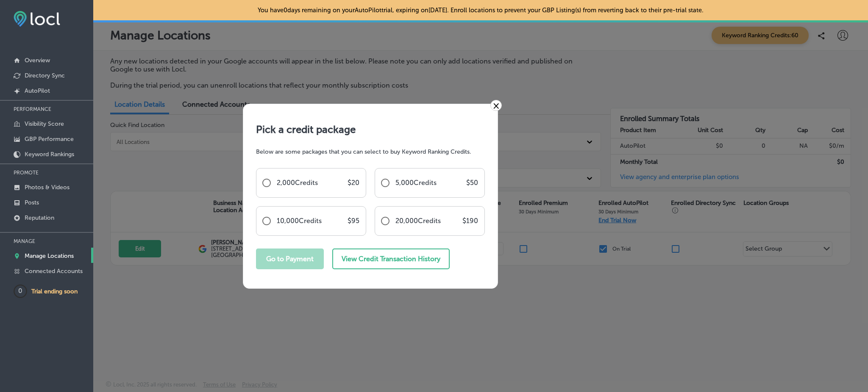  I want to click on p: Keyword Rankings, so click(49, 154).